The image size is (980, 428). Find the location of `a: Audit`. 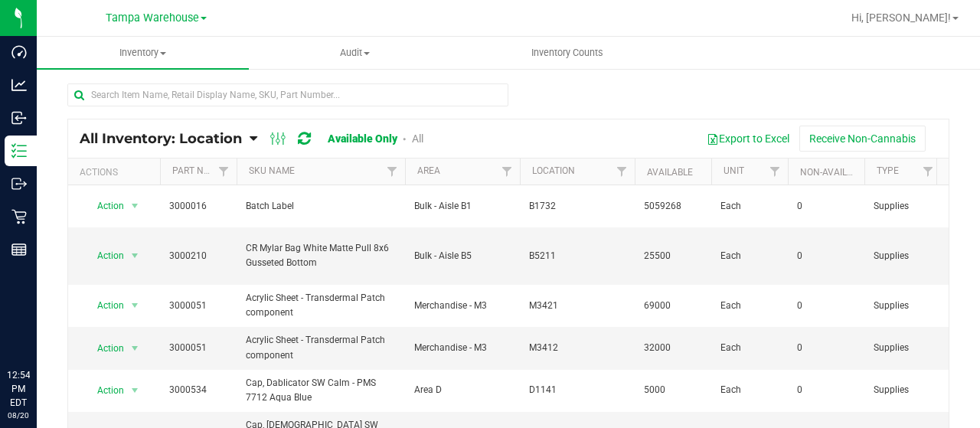

a: Audit is located at coordinates (354, 53).